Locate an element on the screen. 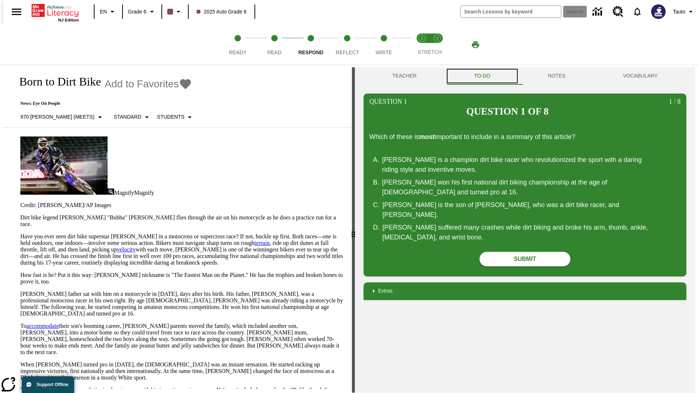  button: Grade: Grade 6, Select a grade is located at coordinates (142, 12).